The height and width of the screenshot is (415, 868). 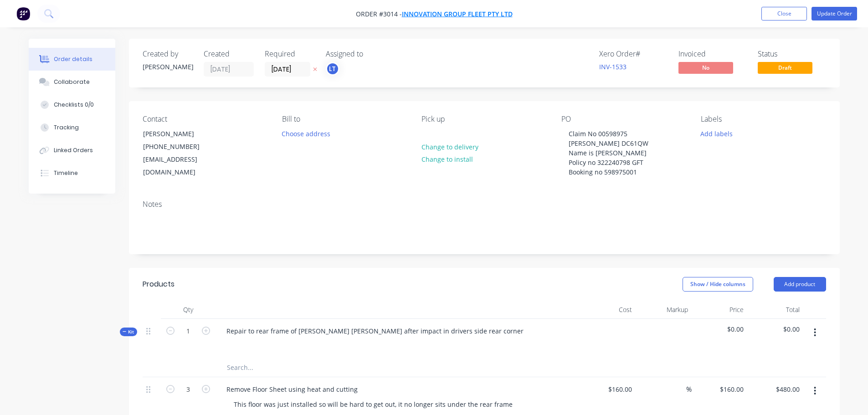 What do you see at coordinates (290, 54) in the screenshot?
I see `div: Required` at bounding box center [290, 54].